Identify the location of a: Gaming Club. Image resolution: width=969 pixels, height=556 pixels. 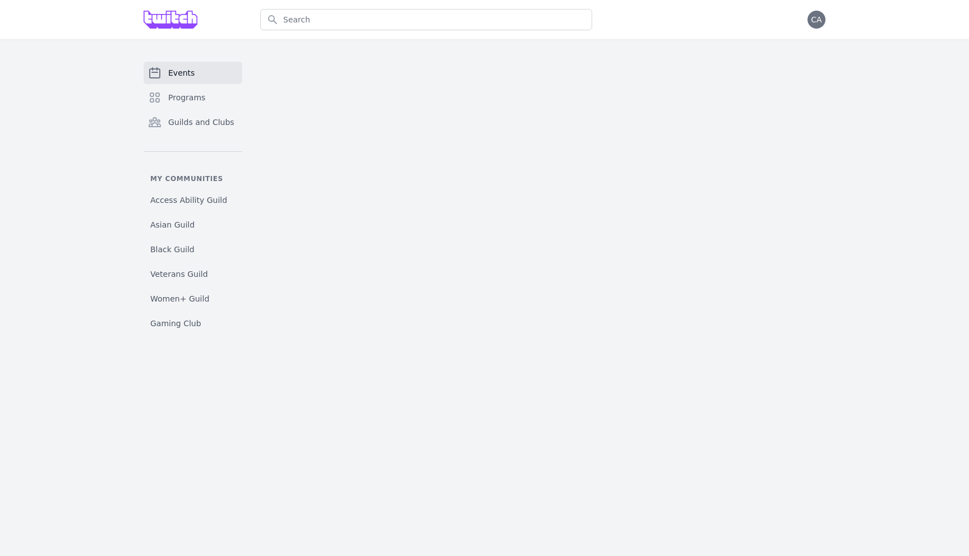
(193, 324).